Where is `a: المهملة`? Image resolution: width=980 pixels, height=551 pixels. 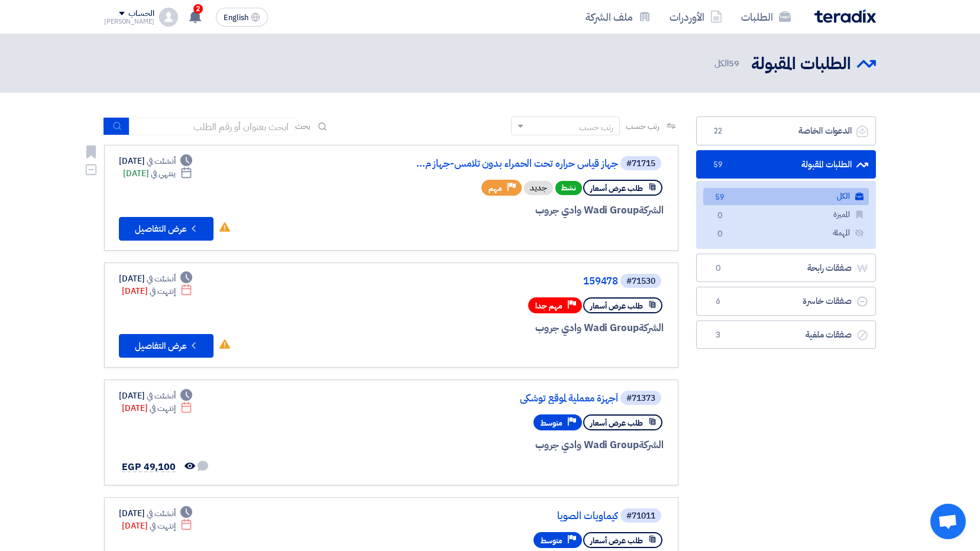 a: المهملة is located at coordinates (786, 233).